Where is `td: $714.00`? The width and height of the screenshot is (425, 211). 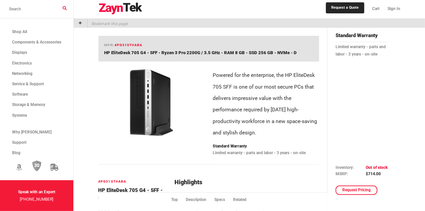 td: $714.00 is located at coordinates (376, 174).